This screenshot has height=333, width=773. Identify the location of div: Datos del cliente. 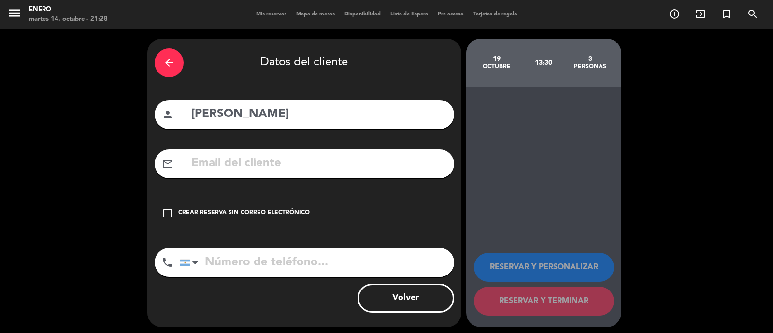
(304, 63).